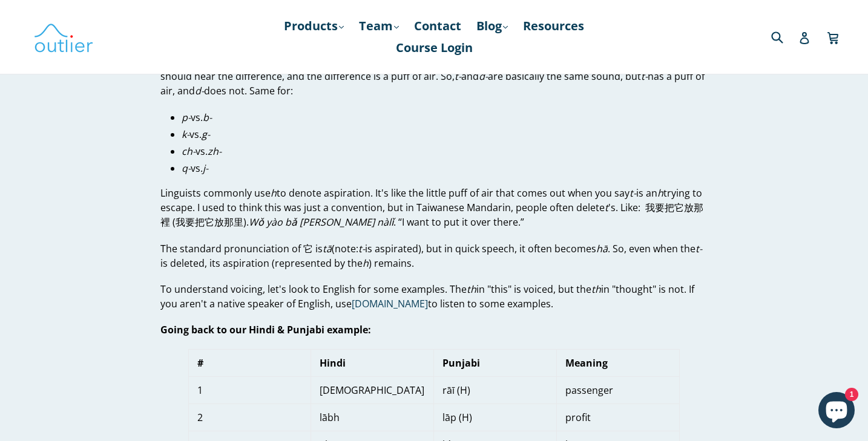  What do you see at coordinates (434, 256) in the screenshot?
I see `p: The standard pronunciation of 它 is (note: is aspirated), but in quick speech, it often becomes . ...` at bounding box center [434, 256].